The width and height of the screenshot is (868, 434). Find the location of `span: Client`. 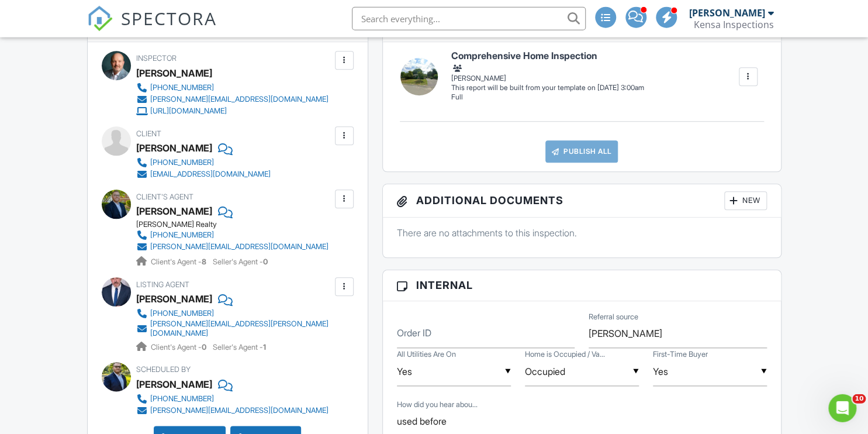

span: Client is located at coordinates (149, 134).